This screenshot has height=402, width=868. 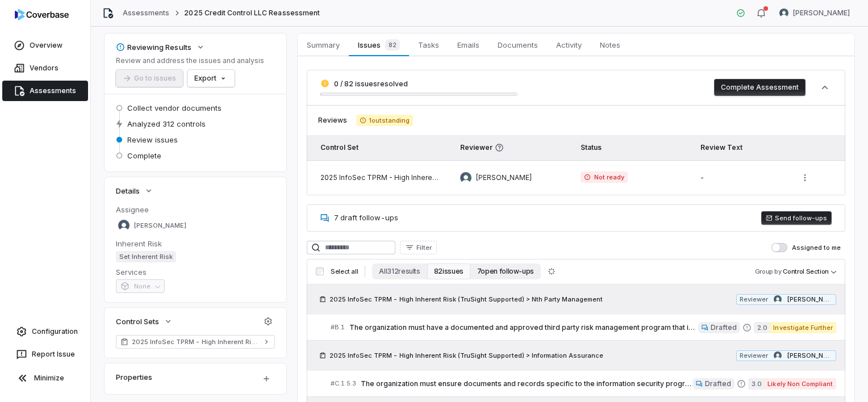 I want to click on button: 7 open follow-ups, so click(x=506, y=271).